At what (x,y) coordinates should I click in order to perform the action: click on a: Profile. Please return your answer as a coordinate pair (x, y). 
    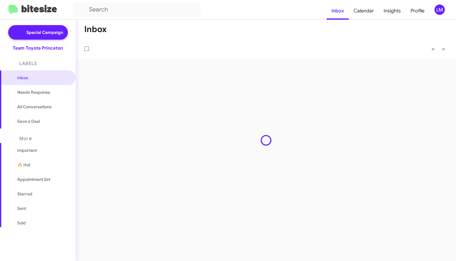
    Looking at the image, I should click on (417, 11).